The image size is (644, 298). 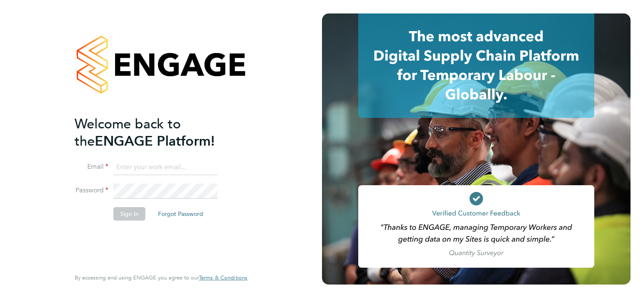 What do you see at coordinates (129, 214) in the screenshot?
I see `button: Sign In` at bounding box center [129, 214].